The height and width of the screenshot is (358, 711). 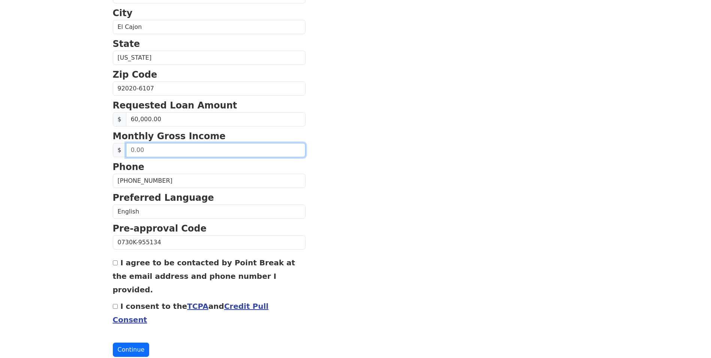 I want to click on strong: City, so click(x=123, y=13).